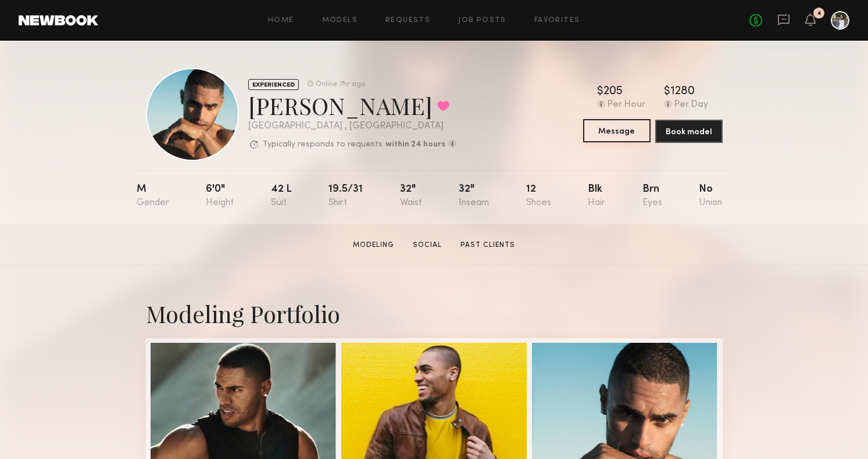  What do you see at coordinates (557, 21) in the screenshot?
I see `a: Favorites` at bounding box center [557, 21].